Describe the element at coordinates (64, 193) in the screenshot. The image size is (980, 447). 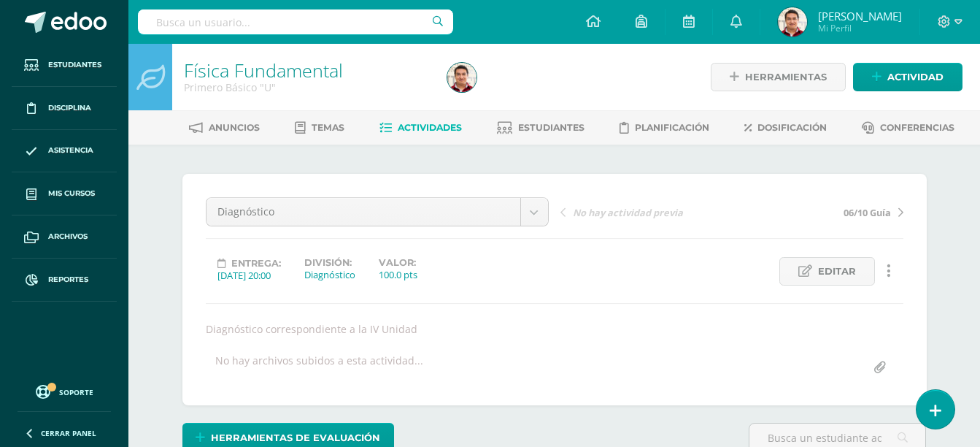
I see `a: Mis cursos` at that location.